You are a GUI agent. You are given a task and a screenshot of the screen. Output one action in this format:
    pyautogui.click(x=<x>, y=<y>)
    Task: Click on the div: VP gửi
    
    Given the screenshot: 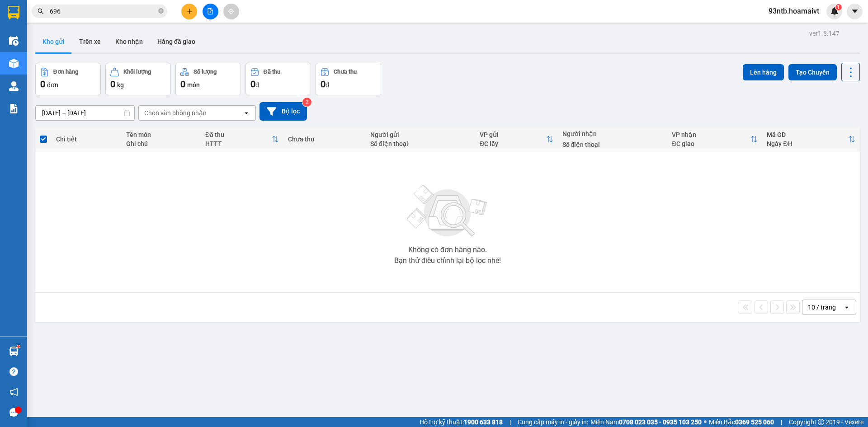 What is the action you would take?
    pyautogui.click(x=513, y=135)
    